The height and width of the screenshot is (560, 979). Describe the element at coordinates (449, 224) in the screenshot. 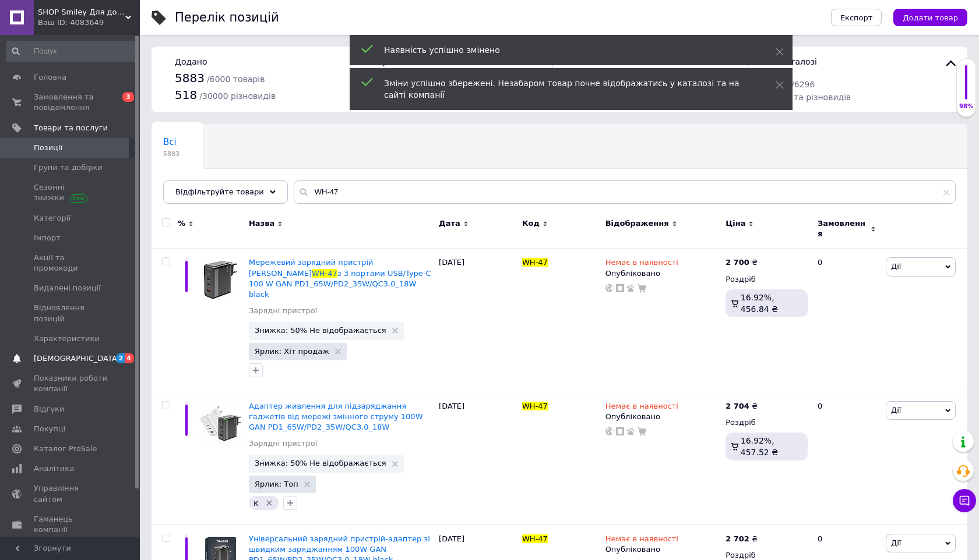

I see `span: Дата` at that location.